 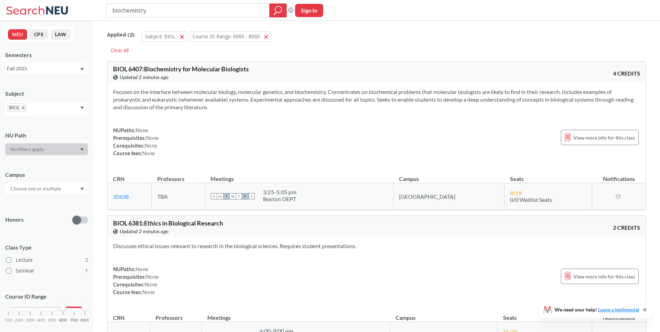 I want to click on label: Lecture, so click(x=47, y=260).